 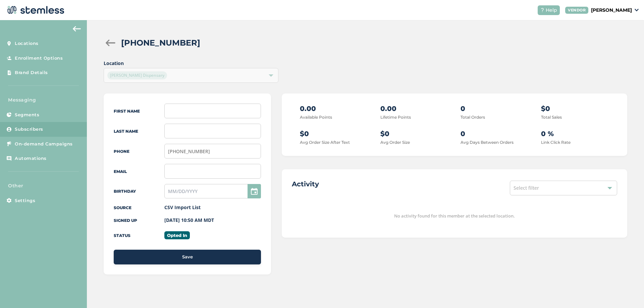 I want to click on input: MM/DD/YYYY, so click(x=213, y=191).